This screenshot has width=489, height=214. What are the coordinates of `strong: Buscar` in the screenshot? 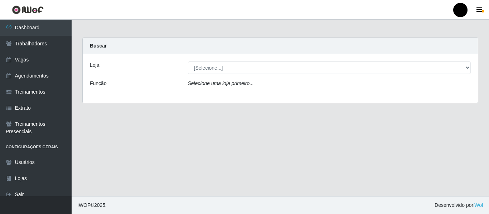 It's located at (98, 46).